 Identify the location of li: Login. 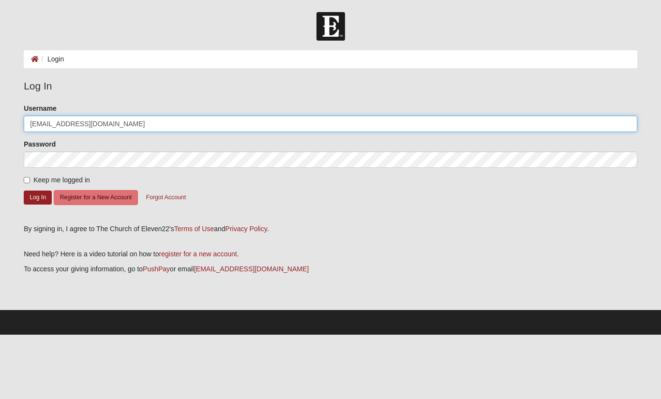
(51, 59).